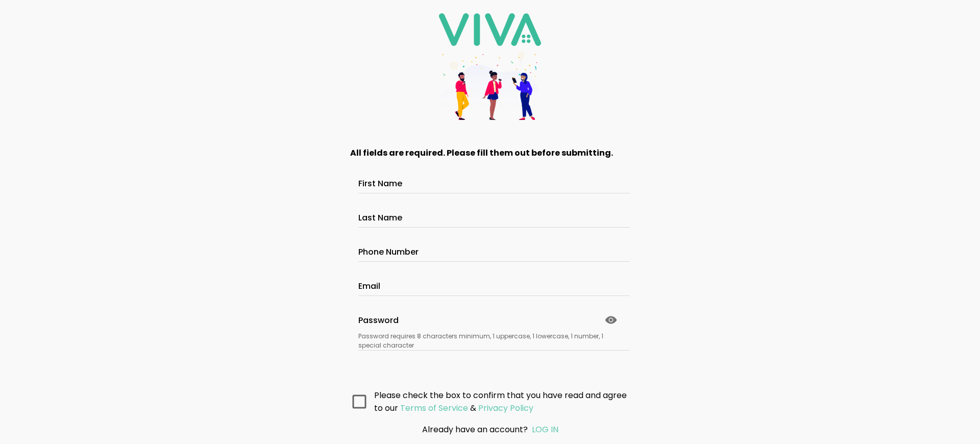 This screenshot has width=980, height=444. I want to click on ion-text: Terms of Service, so click(434, 408).